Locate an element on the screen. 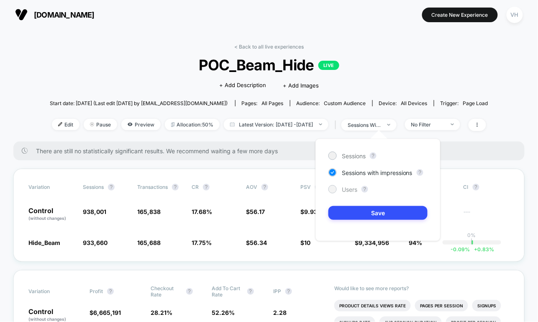  a: < Back to all live experiences is located at coordinates (269, 46).